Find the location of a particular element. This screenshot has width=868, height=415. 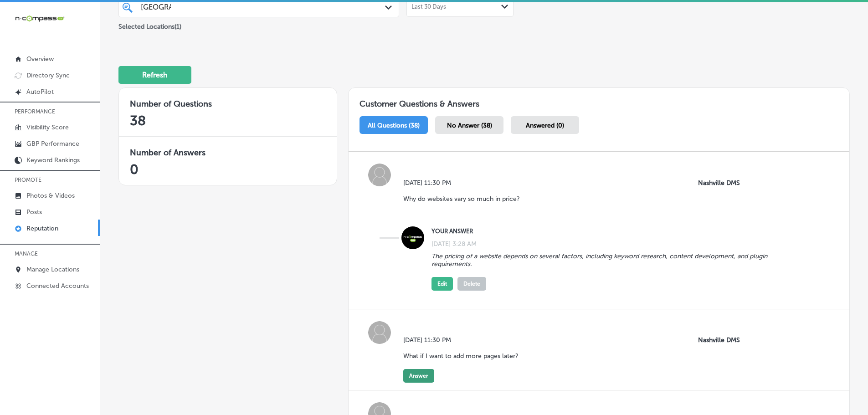

p: Posts is located at coordinates (34, 212).